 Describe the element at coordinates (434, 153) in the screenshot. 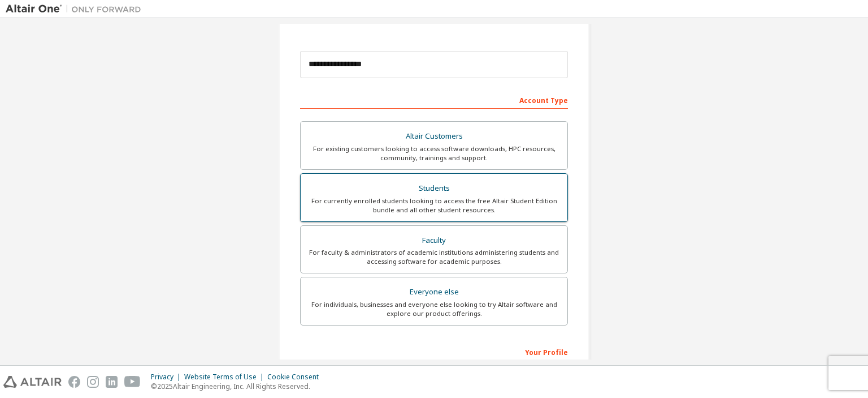

I see `div: For existing customers looking to access software downloads, HPC resources, community, trainings ...` at that location.